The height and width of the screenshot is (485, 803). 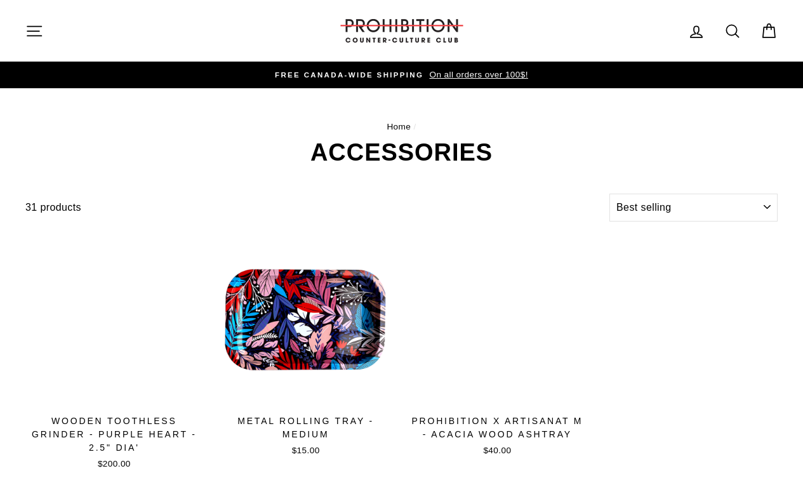 What do you see at coordinates (402, 30) in the screenshot?
I see `img: PROHIBITION COUNTER-CULTURE CLUB` at bounding box center [402, 30].